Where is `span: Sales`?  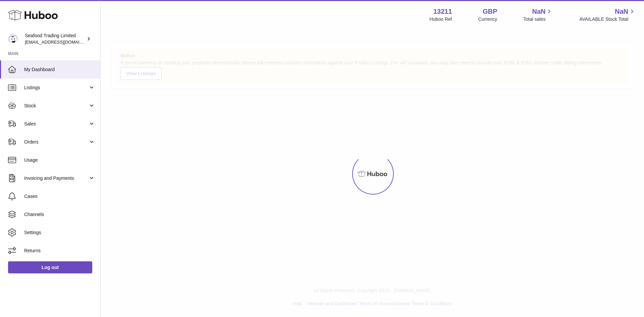 span: Sales is located at coordinates (56, 124).